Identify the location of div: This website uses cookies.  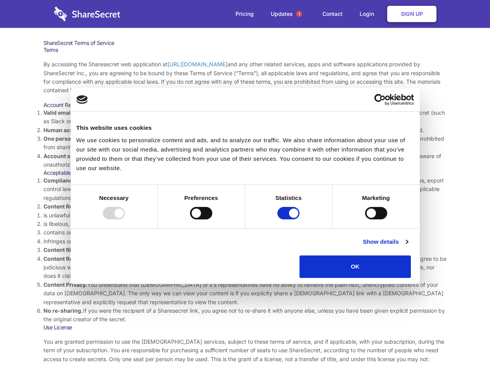
(245, 128).